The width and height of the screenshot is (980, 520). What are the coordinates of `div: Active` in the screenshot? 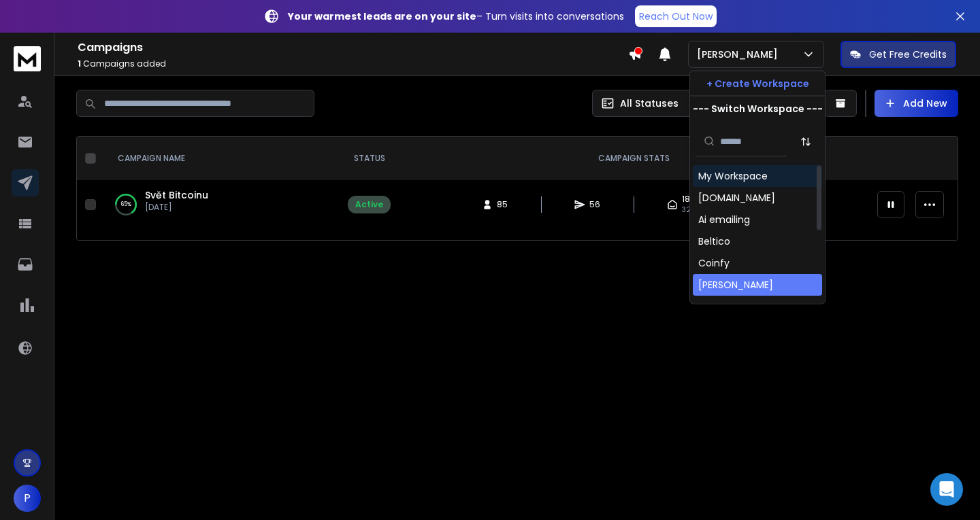 It's located at (369, 205).